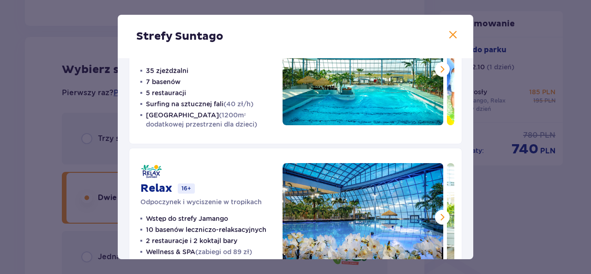 The height and width of the screenshot is (274, 591). Describe the element at coordinates (163, 82) in the screenshot. I see `p: 7 basenów` at that location.